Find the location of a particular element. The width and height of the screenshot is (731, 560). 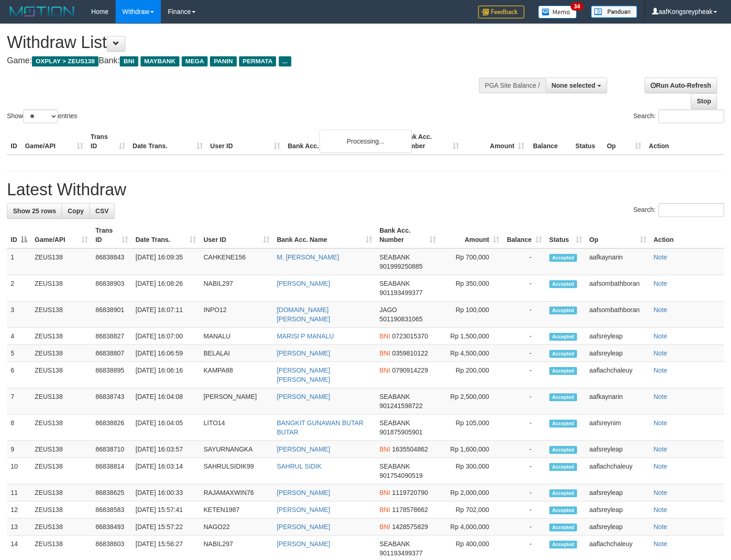

th: Game/API: activate to sort column ascending is located at coordinates (61, 235).